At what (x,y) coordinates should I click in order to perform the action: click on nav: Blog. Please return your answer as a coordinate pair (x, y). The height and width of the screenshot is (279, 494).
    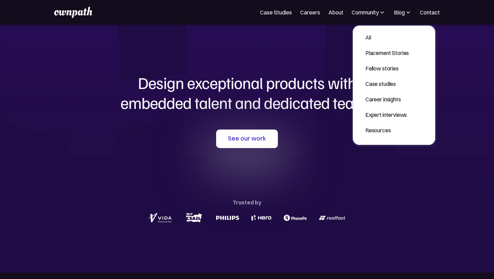
    Looking at the image, I should click on (394, 85).